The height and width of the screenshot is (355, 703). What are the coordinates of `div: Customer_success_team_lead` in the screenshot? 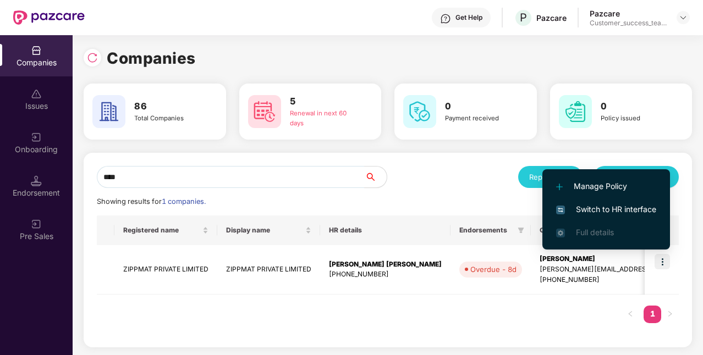 It's located at (628, 23).